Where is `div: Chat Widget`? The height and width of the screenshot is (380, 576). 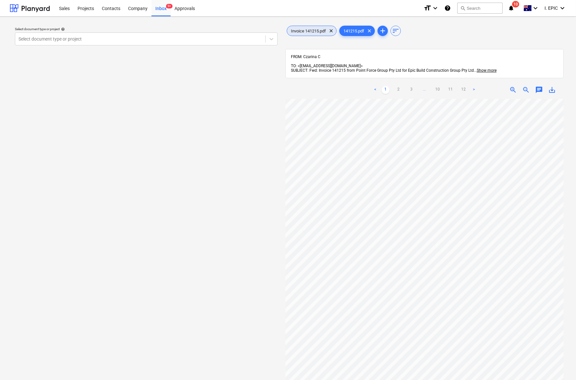
div: Chat Widget is located at coordinates (560, 364).